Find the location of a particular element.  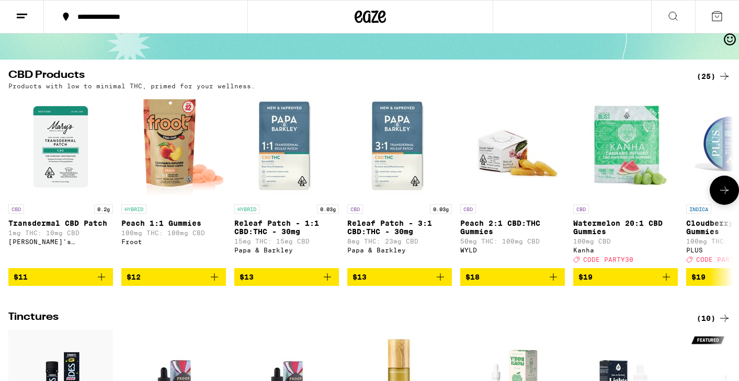

div: (25) is located at coordinates (714, 76).